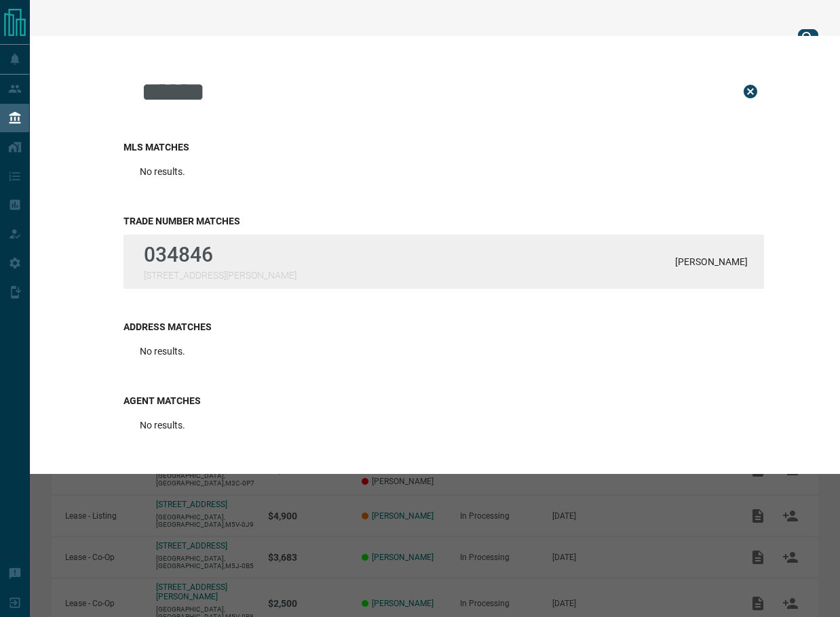 The height and width of the screenshot is (617, 840). I want to click on h3: Trade Number Matches, so click(444, 221).